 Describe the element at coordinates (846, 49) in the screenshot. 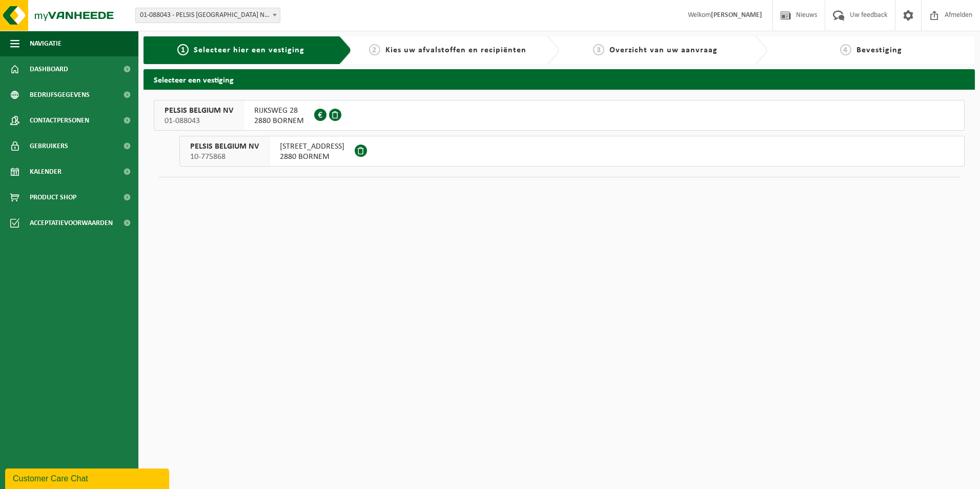

I see `span: 4` at that location.